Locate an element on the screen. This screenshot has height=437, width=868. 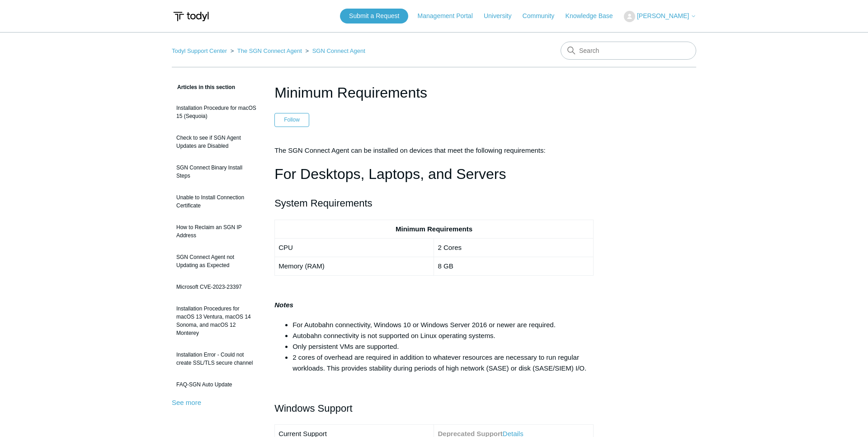
li: Autobahn connectivity is not supported on Linux operating systems. is located at coordinates (443, 336).